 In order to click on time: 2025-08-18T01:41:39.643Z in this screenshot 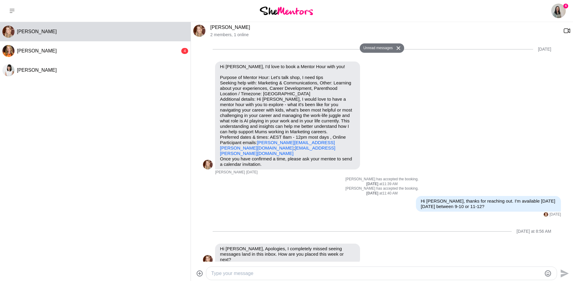, I will do `click(555, 215)`.